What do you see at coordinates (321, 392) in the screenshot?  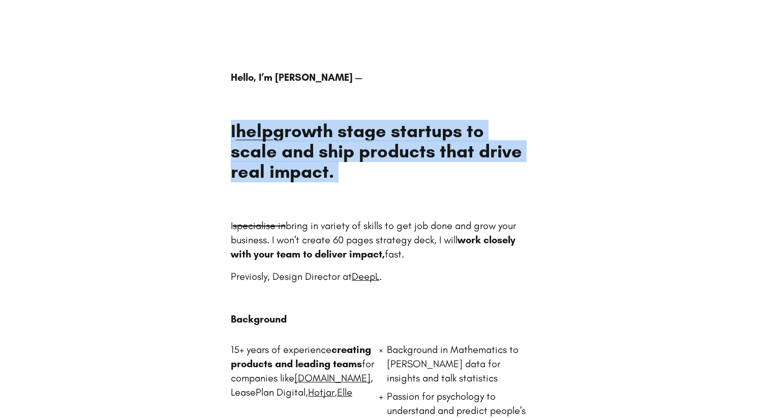 I see `a: Hotjar` at bounding box center [321, 392].